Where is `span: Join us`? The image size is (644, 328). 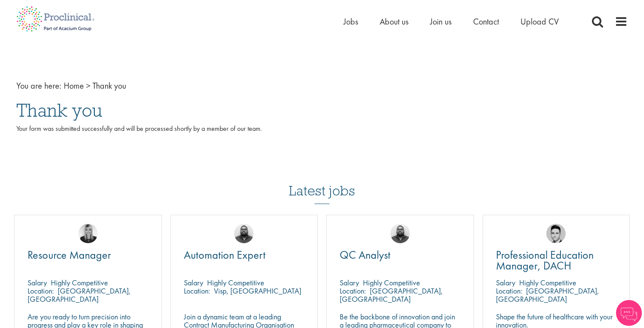
span: Join us is located at coordinates (441, 21).